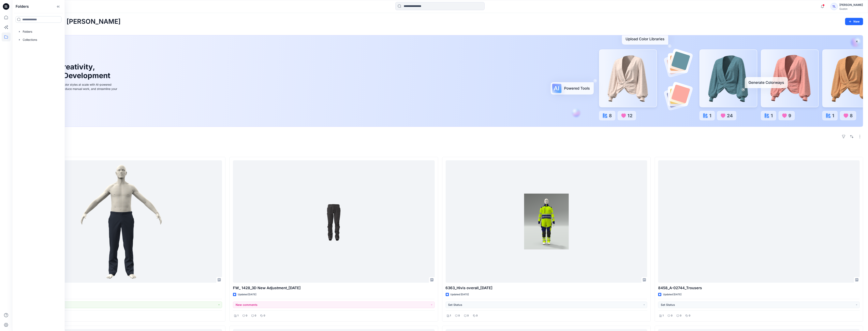  What do you see at coordinates (70, 71) in the screenshot?
I see `h1: Unleash Creativity, Speed Up Development` at bounding box center [70, 71].